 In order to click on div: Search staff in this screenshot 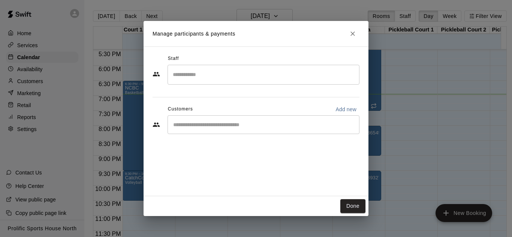, I will do `click(264, 75)`.